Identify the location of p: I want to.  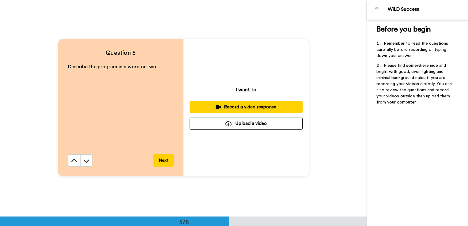
(246, 90).